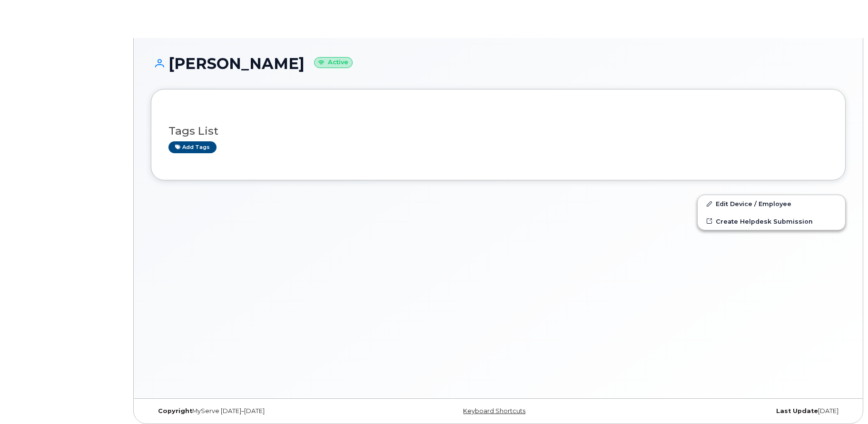 Image resolution: width=868 pixels, height=424 pixels. What do you see at coordinates (192, 147) in the screenshot?
I see `a: Add tags` at bounding box center [192, 147].